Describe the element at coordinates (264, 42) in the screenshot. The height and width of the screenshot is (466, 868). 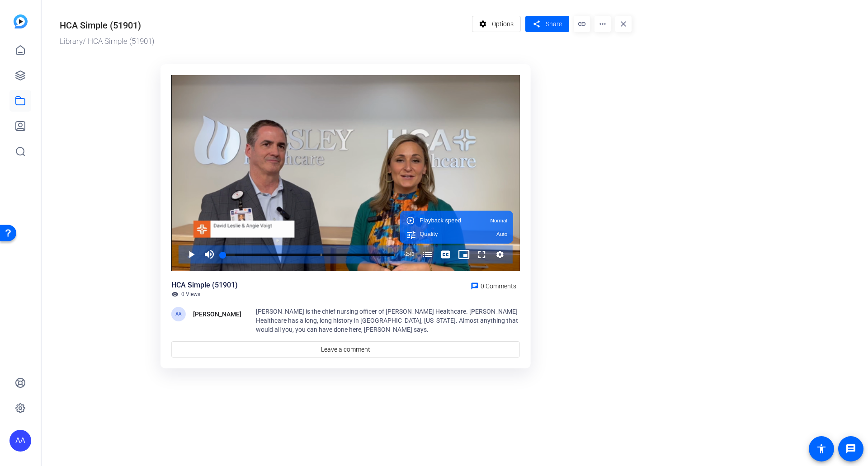
I see `div: / HCA Simple (51901)` at that location.